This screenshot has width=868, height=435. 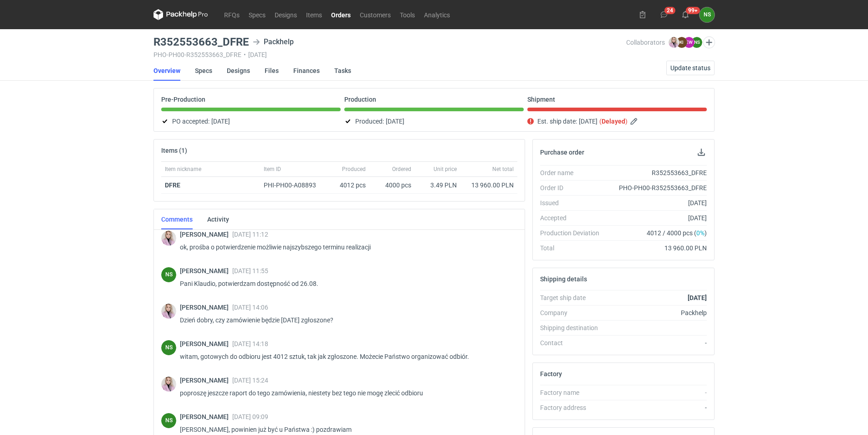 I want to click on svg: Packhelp Pro, so click(x=181, y=15).